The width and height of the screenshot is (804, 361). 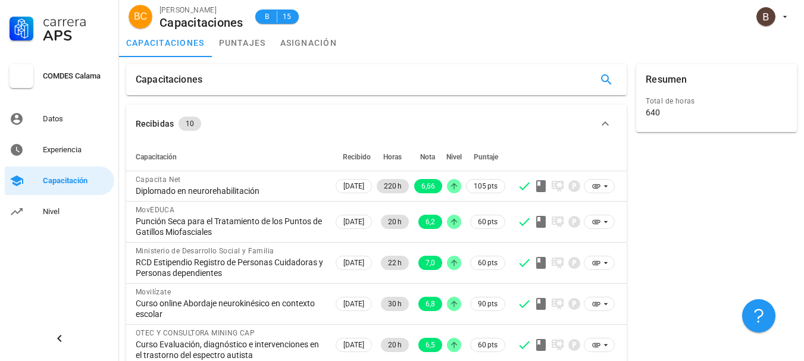 What do you see at coordinates (230, 191) in the screenshot?
I see `div: Diplomado en neurorehabilitación` at bounding box center [230, 191].